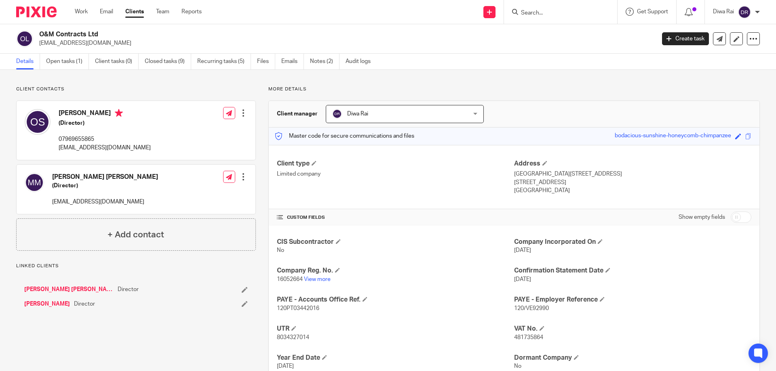  What do you see at coordinates (529, 338) in the screenshot?
I see `span: 481735864` at bounding box center [529, 338].